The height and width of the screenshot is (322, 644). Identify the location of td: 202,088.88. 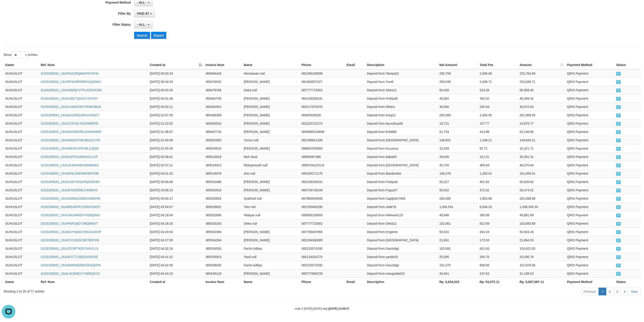
(542, 198).